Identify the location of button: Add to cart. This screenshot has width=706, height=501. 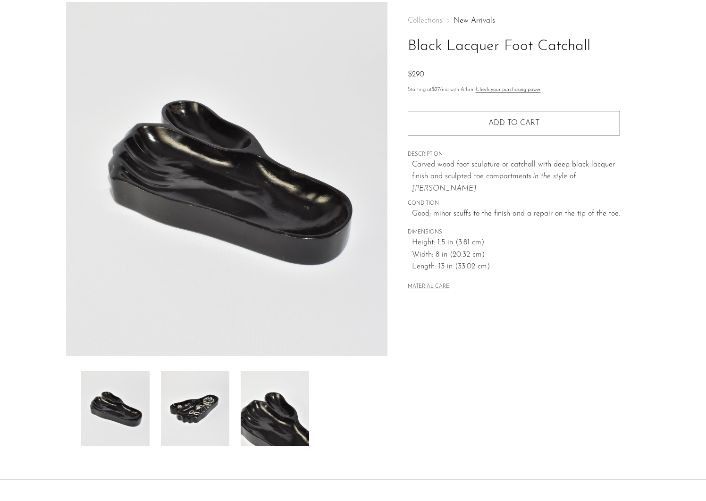
(514, 123).